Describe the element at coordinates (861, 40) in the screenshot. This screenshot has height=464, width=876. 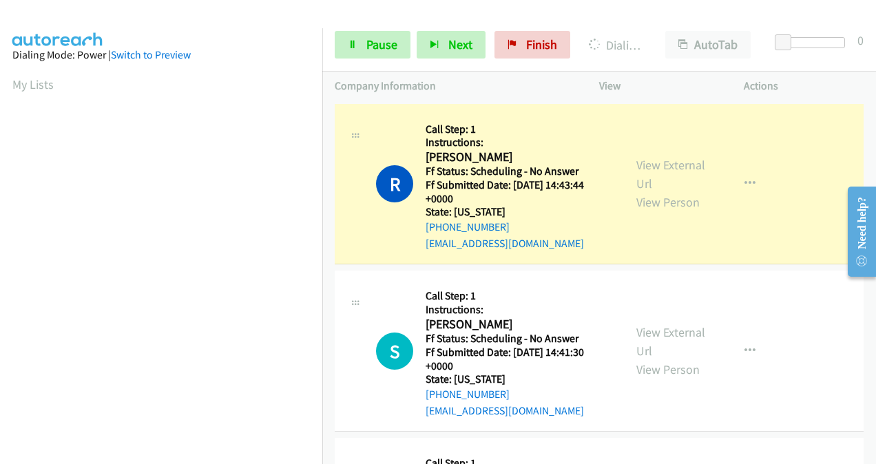
I see `div: 0` at that location.